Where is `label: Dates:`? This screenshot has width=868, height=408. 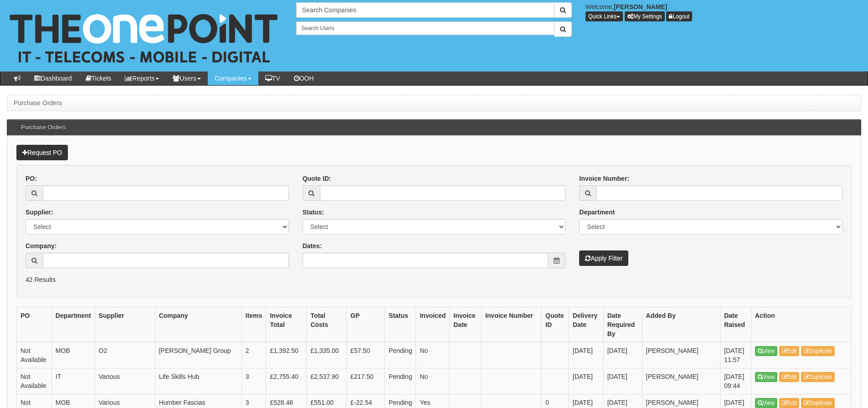 label: Dates: is located at coordinates (312, 246).